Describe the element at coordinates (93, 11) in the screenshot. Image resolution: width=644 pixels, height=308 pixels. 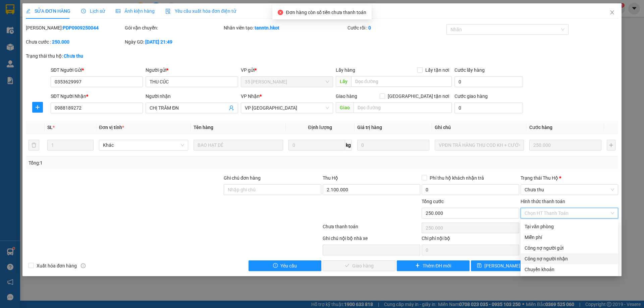
I see `span: Lịch sử` at that location.